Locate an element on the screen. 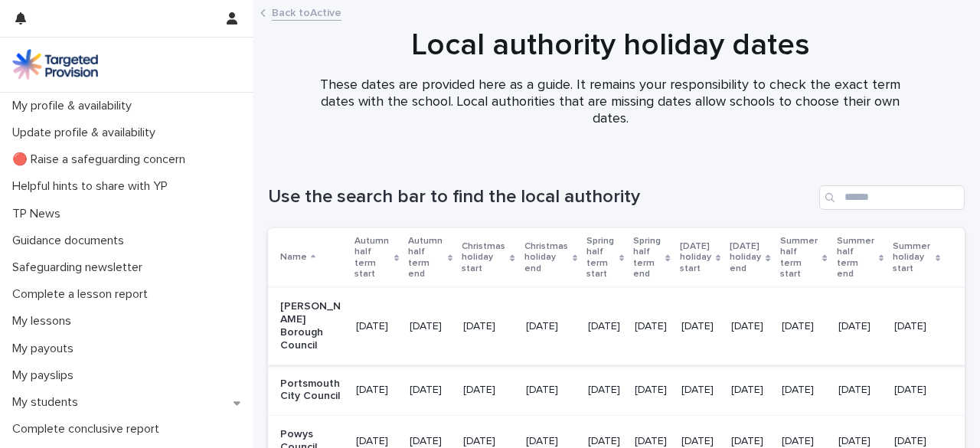 This screenshot has width=980, height=448. input: Search is located at coordinates (891, 197).